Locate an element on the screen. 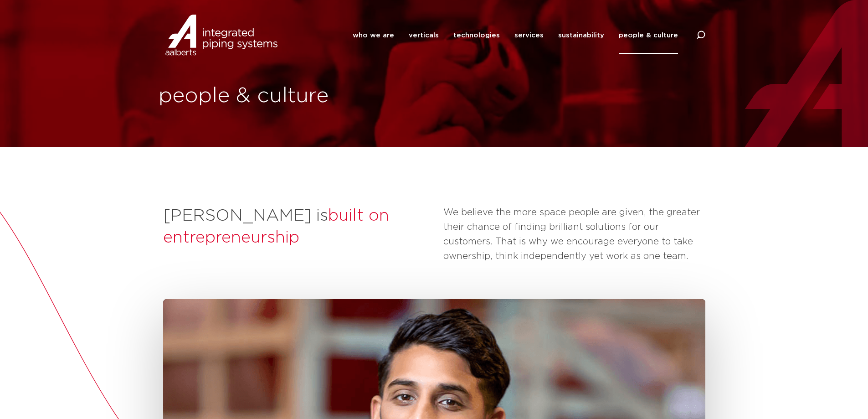  a: technologies is located at coordinates (477, 35).